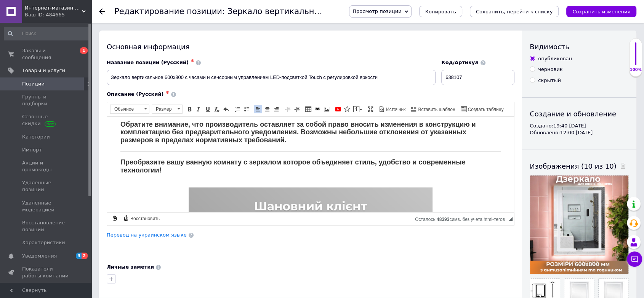 The image size is (644, 298). What do you see at coordinates (46, 207) in the screenshot?
I see `span: Удаленные модерацией` at bounding box center [46, 207].